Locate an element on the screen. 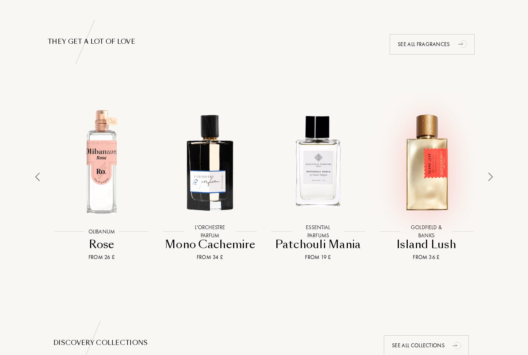 Image resolution: width=528 pixels, height=355 pixels. div: See all fragrances is located at coordinates (432, 44).